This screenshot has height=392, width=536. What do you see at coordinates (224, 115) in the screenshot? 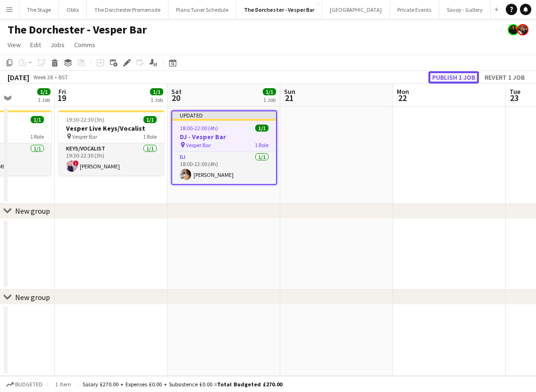
I see `div: Updated` at bounding box center [224, 115].